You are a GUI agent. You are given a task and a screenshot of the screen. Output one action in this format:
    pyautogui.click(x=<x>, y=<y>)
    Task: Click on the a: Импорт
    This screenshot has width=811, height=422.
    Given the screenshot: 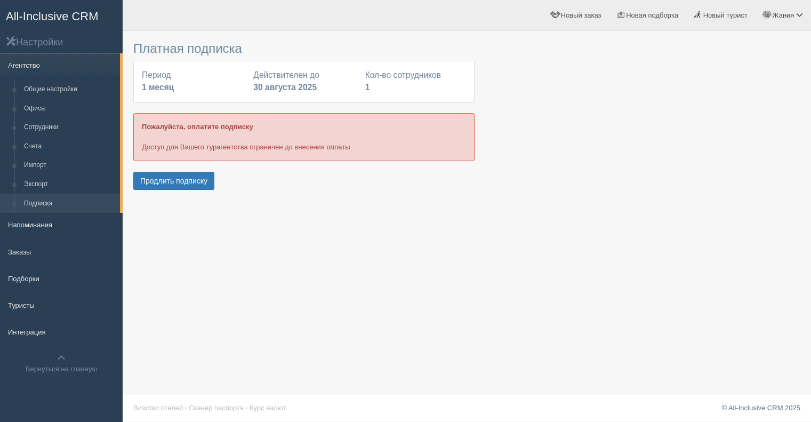 What is the action you would take?
    pyautogui.click(x=69, y=165)
    